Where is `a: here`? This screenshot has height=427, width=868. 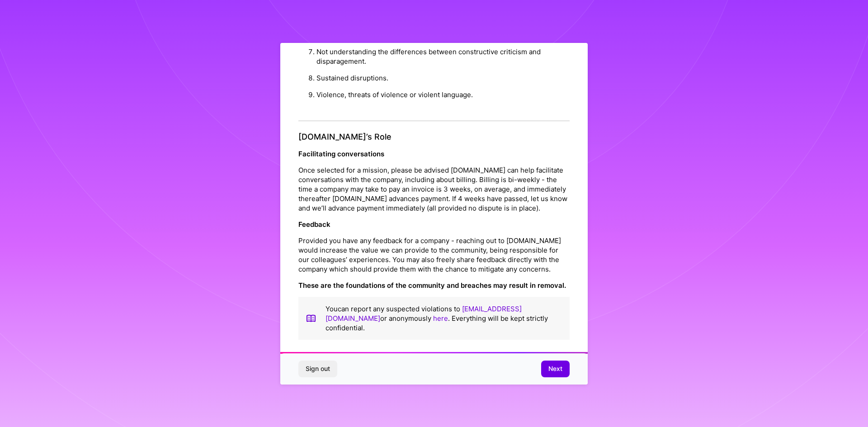 a: here is located at coordinates (440, 318).